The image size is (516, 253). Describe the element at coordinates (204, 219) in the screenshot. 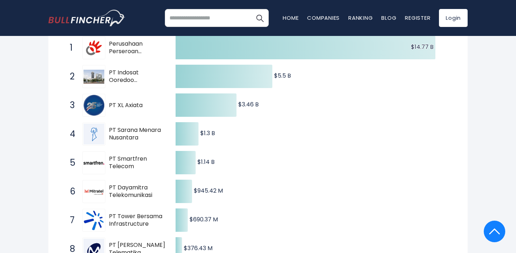

I see `text: $690.37 M` at that location.